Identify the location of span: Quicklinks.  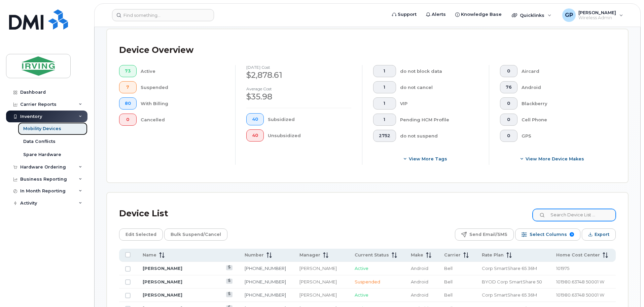
(532, 15).